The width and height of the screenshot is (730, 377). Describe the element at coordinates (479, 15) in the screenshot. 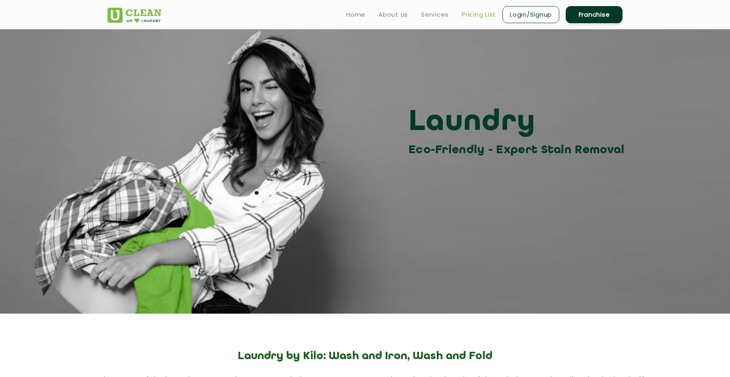

I see `a: Pricing List` at that location.